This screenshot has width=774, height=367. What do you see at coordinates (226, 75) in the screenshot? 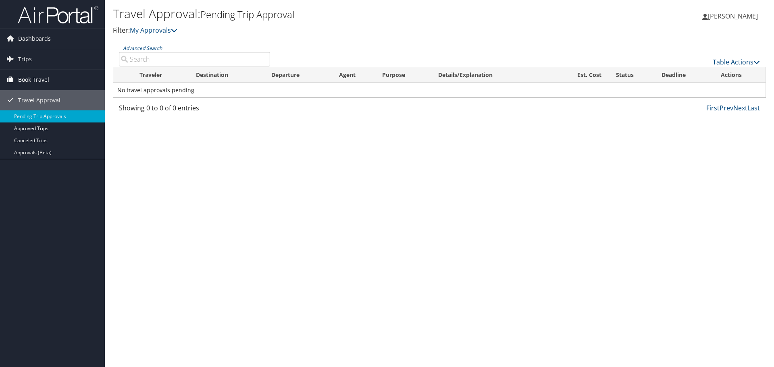
I see `th: Destination: activate to sort column ascending` at bounding box center [226, 75].